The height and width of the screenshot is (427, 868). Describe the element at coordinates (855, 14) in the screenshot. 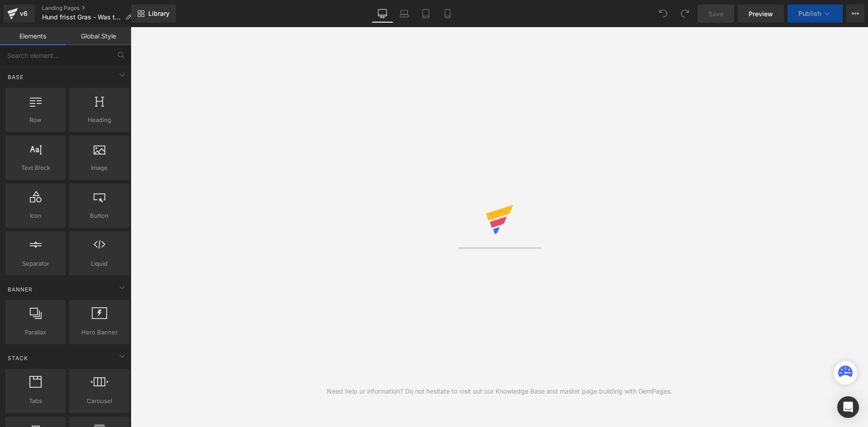

I see `button: More` at that location.